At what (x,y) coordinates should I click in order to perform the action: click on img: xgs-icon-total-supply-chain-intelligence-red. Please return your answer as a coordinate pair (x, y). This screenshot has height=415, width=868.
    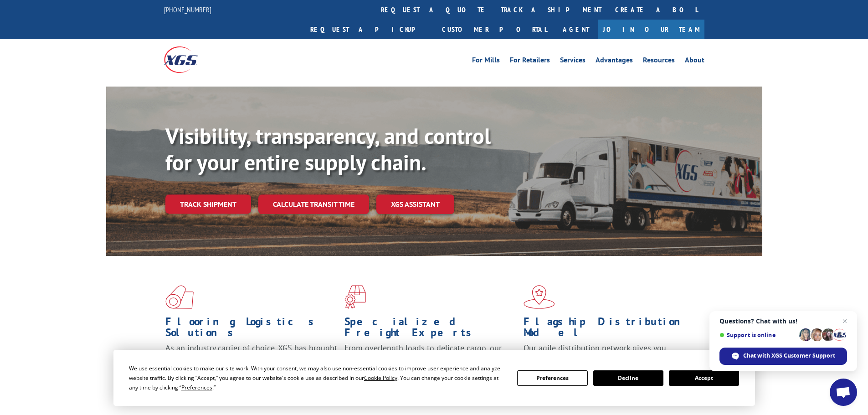
    Looking at the image, I should click on (179, 297).